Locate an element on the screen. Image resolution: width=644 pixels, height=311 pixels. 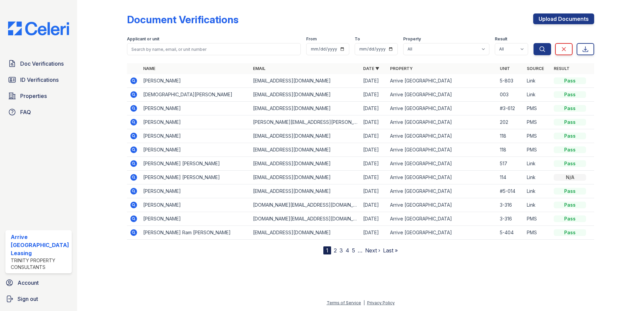
a: FAQ is located at coordinates (38, 112).